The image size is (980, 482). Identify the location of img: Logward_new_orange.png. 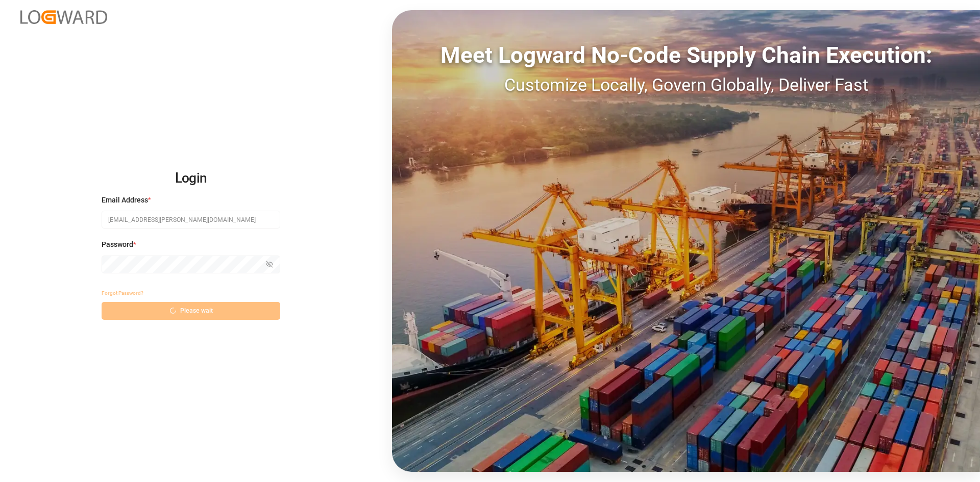
(64, 17).